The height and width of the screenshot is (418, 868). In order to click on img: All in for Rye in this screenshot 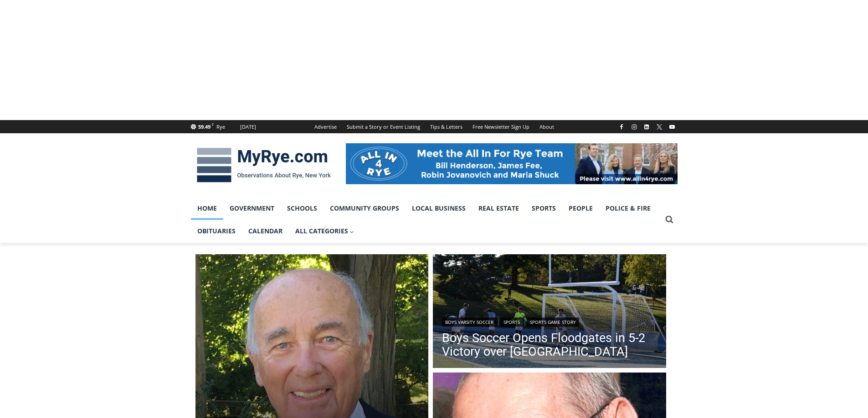, I will do `click(512, 164)`.